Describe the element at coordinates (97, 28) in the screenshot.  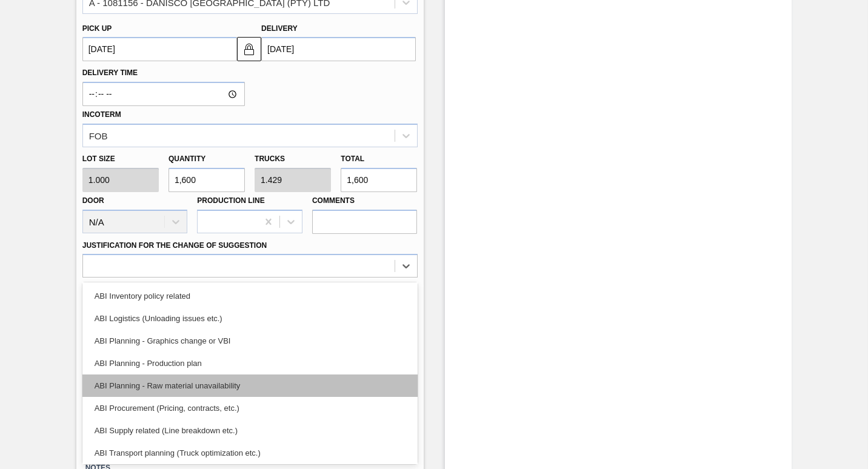
I see `label: Pick up` at that location.